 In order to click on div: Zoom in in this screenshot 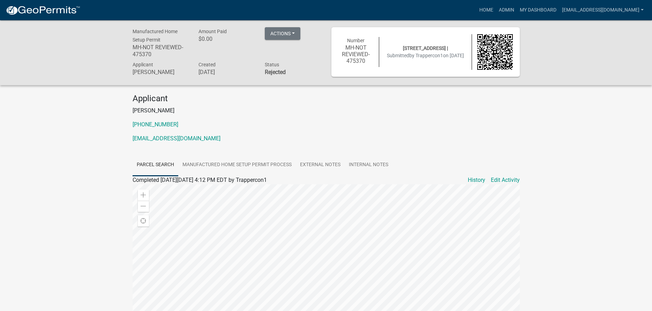, I will do `click(143, 195)`.